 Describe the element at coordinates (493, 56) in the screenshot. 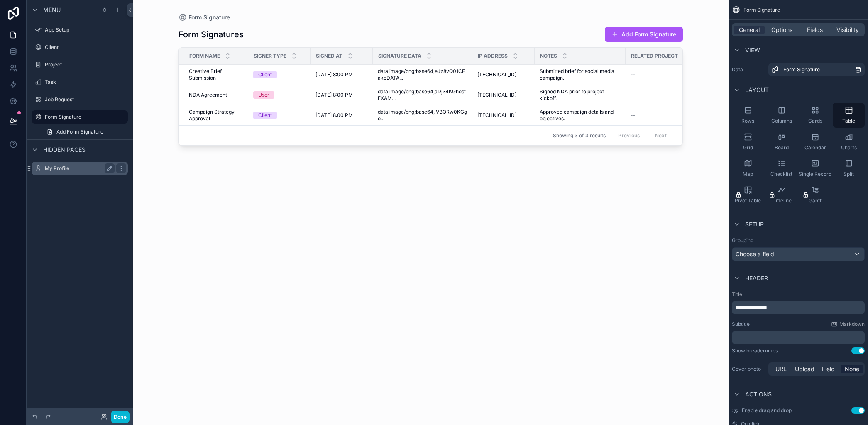

I see `span: Ip Address` at that location.